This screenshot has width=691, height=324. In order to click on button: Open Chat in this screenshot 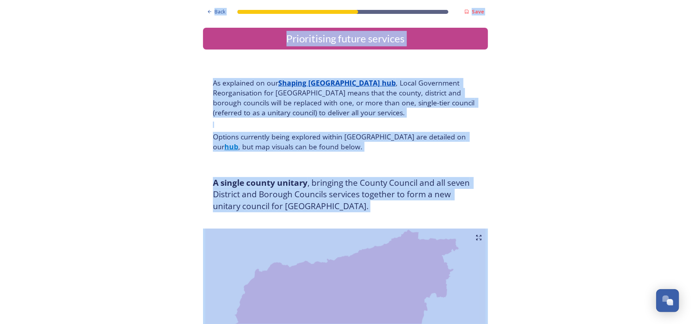, I will do `click(668, 300)`.